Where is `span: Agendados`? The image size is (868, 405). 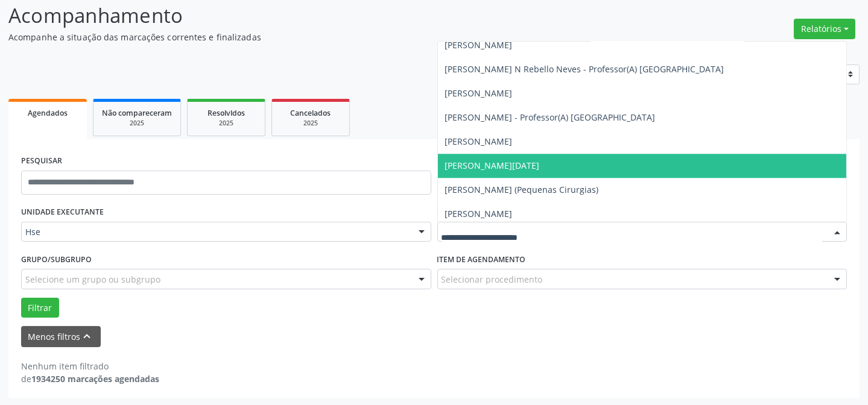 span: Agendados is located at coordinates (47, 113).